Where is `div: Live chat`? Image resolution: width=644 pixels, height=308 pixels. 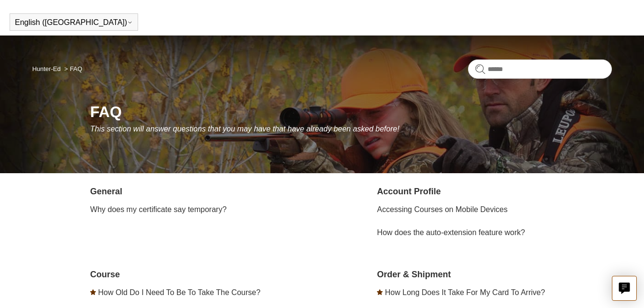
div: Live chat is located at coordinates (624, 288).